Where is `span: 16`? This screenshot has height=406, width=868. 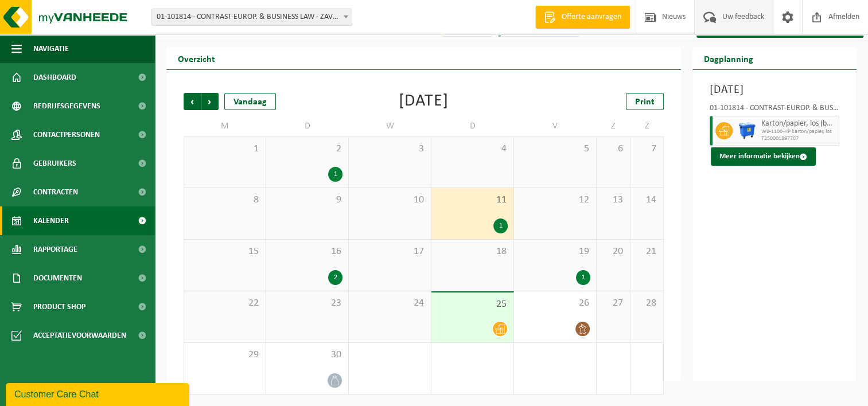 span: 16 is located at coordinates (307, 252).